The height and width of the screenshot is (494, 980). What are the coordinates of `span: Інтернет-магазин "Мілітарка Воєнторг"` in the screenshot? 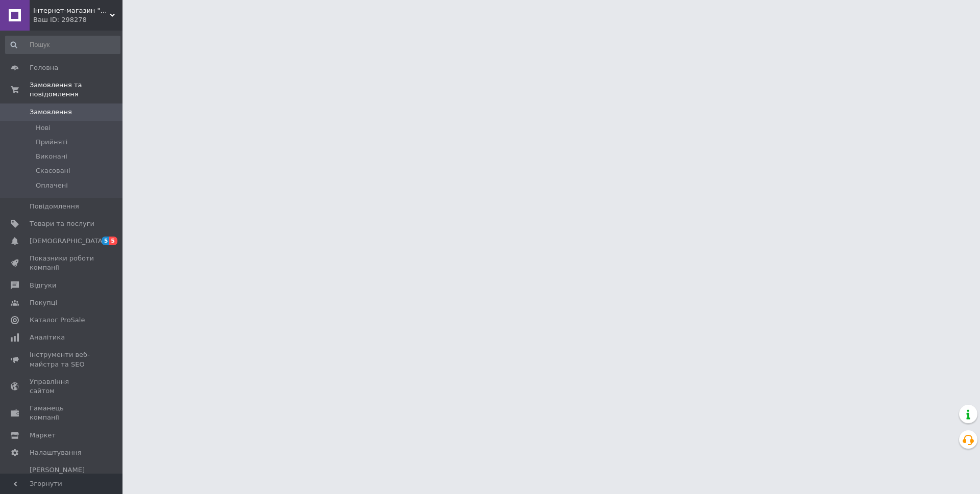 It's located at (71, 11).